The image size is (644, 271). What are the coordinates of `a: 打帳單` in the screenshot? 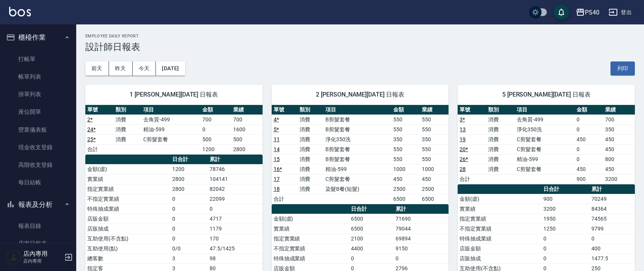 It's located at (38, 59).